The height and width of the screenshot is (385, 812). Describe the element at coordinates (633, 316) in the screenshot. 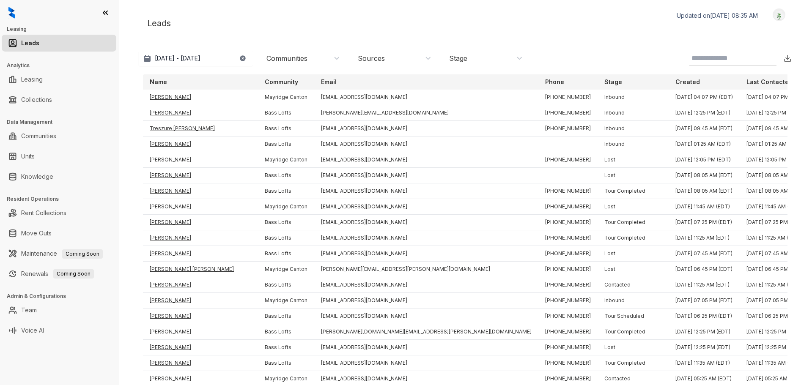

I see `td: Tour Scheduled` at that location.